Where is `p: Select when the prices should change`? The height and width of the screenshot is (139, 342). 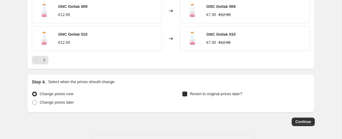
p: Select when the prices should change is located at coordinates (81, 82).